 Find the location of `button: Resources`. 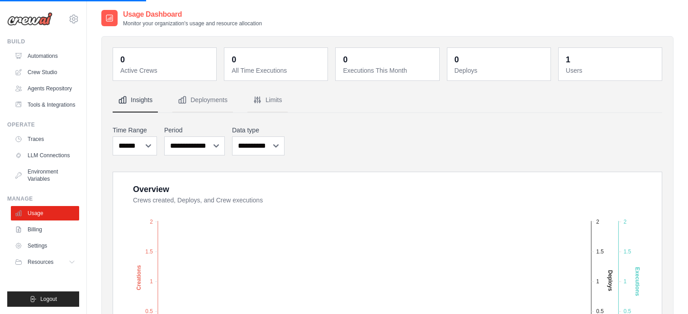

button: Resources is located at coordinates (45, 262).